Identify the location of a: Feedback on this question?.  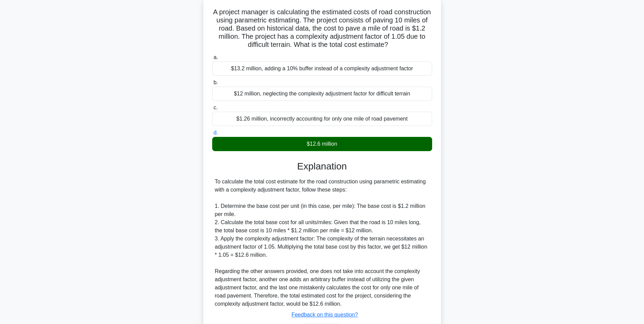
(324, 315).